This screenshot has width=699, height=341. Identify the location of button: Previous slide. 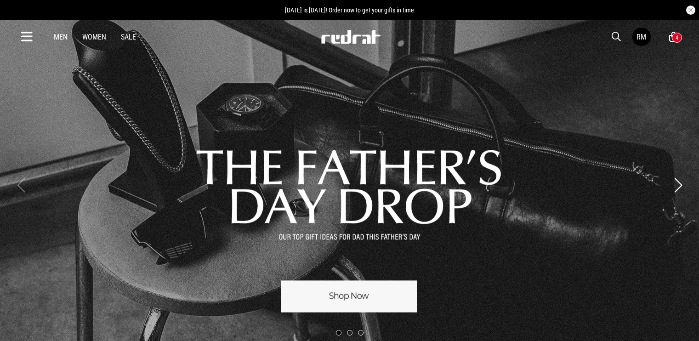
(21, 185).